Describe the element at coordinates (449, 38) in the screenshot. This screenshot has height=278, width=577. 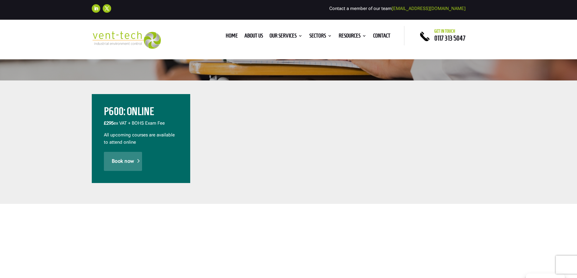
I see `a: 0117 313 5047` at that location.